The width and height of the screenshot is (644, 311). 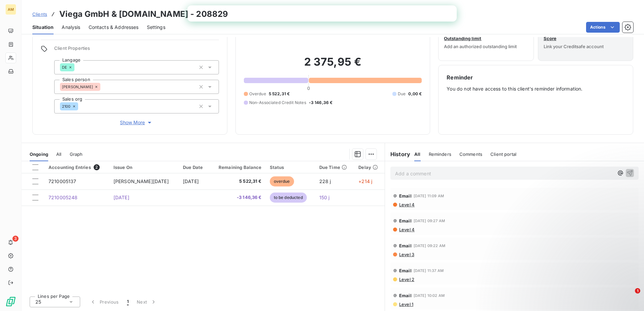 I want to click on span: 150 j, so click(x=324, y=197).